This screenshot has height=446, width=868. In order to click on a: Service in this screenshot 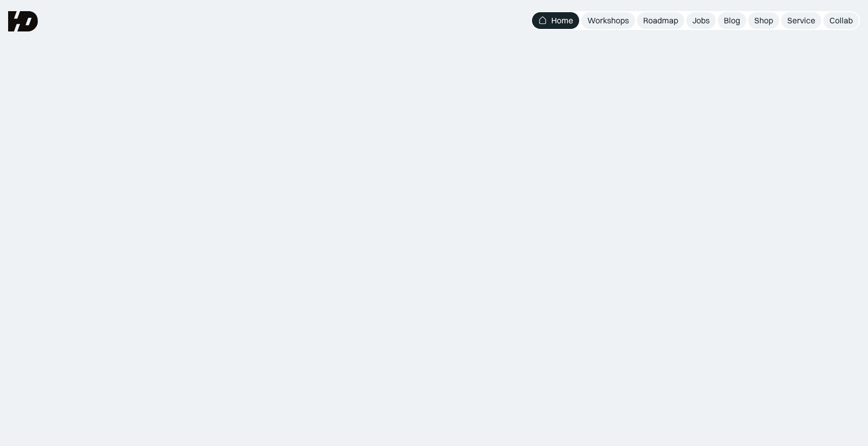, I will do `click(801, 21)`.